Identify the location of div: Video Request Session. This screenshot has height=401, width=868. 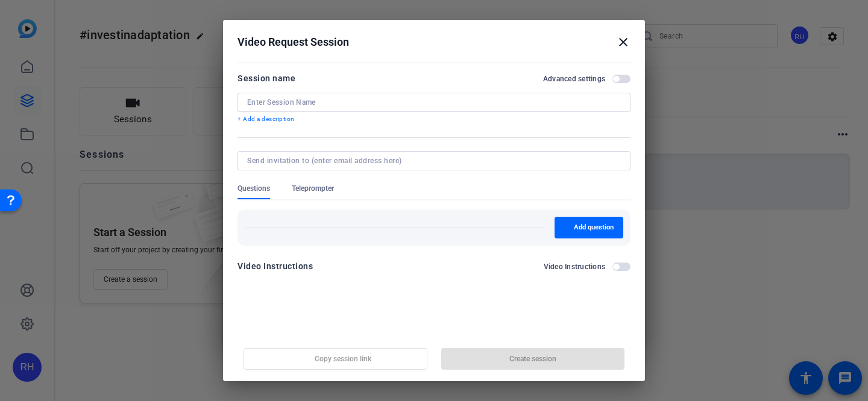
(434, 42).